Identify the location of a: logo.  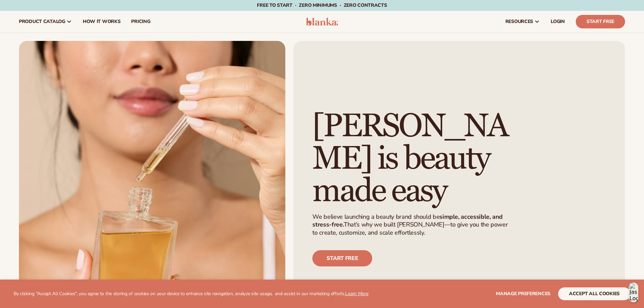
(322, 21).